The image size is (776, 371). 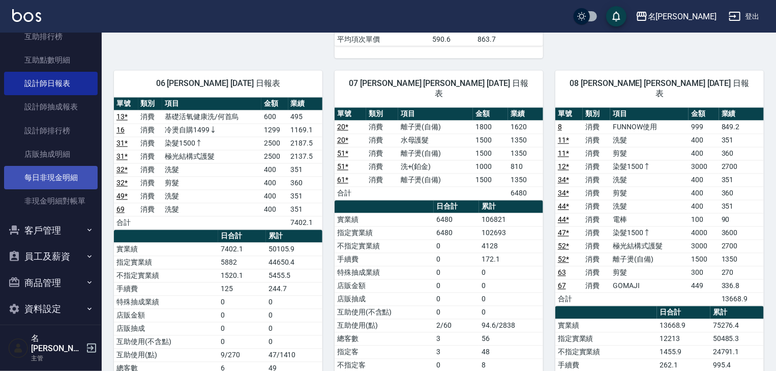 I want to click on td: 125, so click(x=242, y=289).